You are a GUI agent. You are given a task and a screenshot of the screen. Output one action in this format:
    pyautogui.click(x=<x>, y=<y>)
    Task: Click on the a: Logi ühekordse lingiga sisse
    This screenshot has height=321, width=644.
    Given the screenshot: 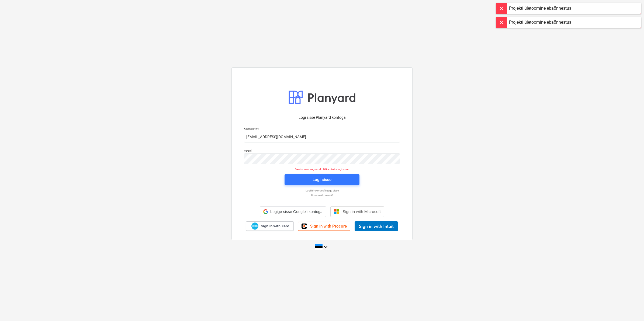 What is the action you would take?
    pyautogui.click(x=322, y=190)
    